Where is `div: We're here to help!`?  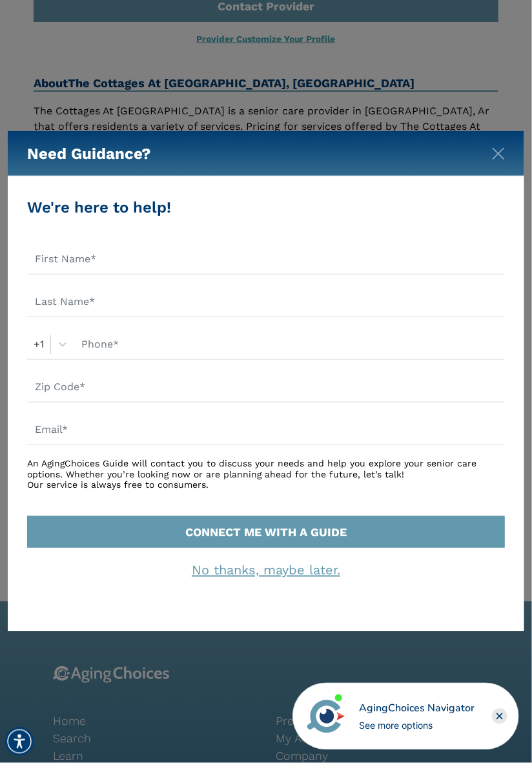
div: We're here to help! is located at coordinates (266, 207).